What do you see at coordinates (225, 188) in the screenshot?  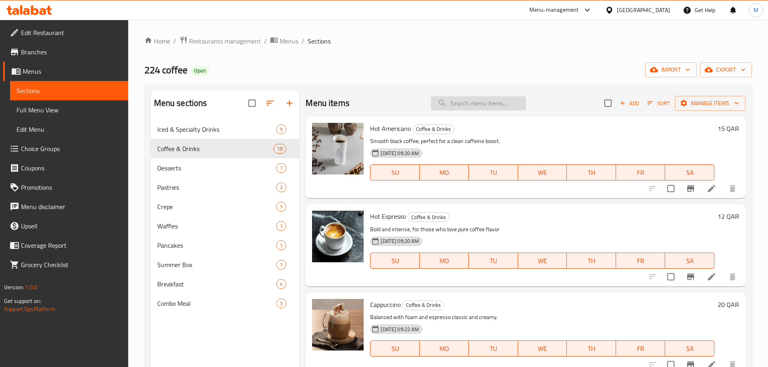 I see `div: Pastries3` at bounding box center [225, 188].